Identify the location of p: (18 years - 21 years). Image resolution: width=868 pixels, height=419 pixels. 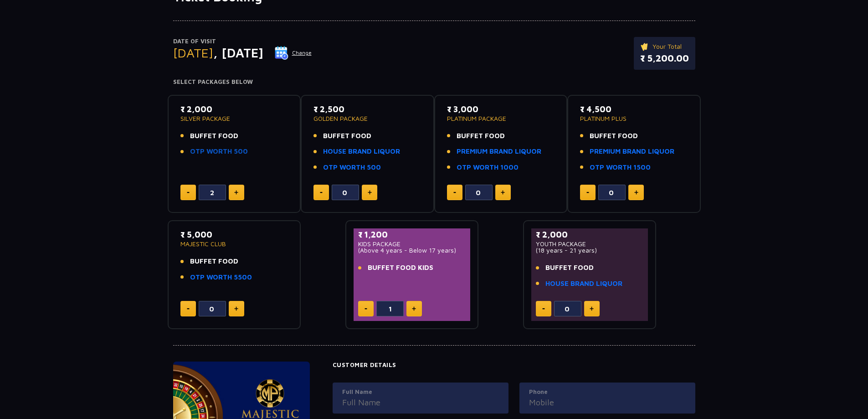
(590, 250).